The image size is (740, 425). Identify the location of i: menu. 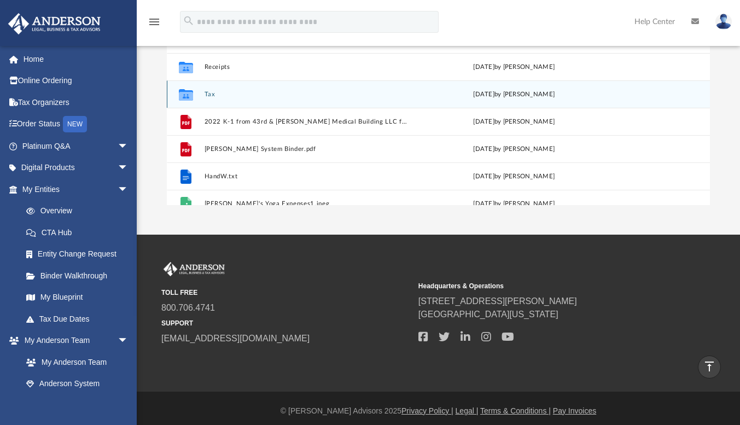
(154, 22).